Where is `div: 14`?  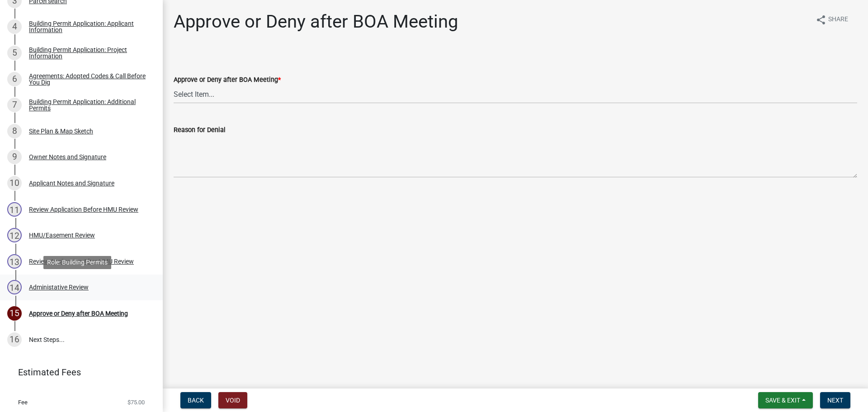
div: 14 is located at coordinates (14, 287).